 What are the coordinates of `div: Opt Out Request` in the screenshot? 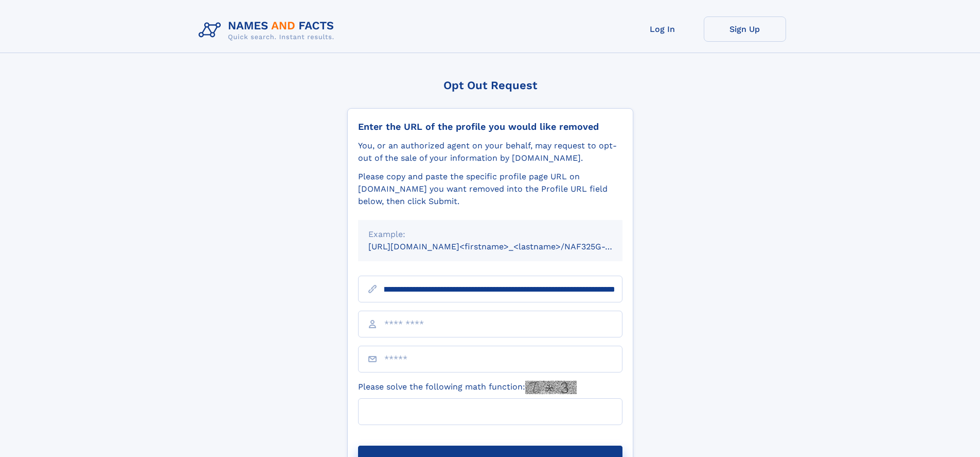 It's located at (490, 85).